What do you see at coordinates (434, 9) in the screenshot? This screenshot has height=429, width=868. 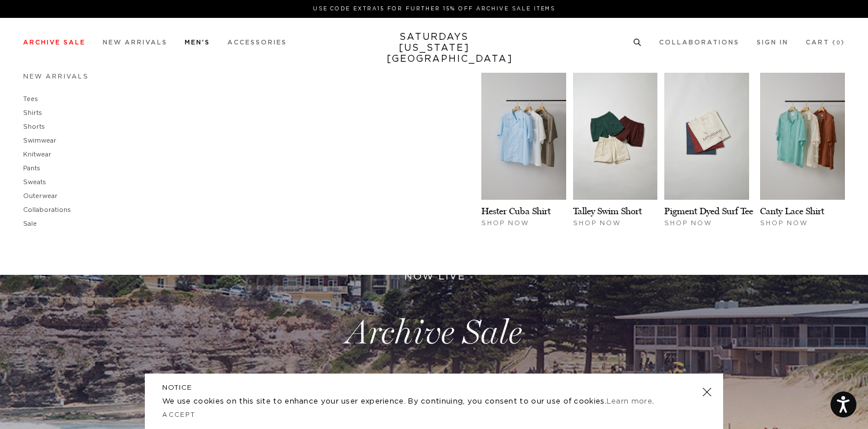 I see `p: Use Code EXTRA15 for Further 15% Off Archive Sale Items` at bounding box center [434, 9].